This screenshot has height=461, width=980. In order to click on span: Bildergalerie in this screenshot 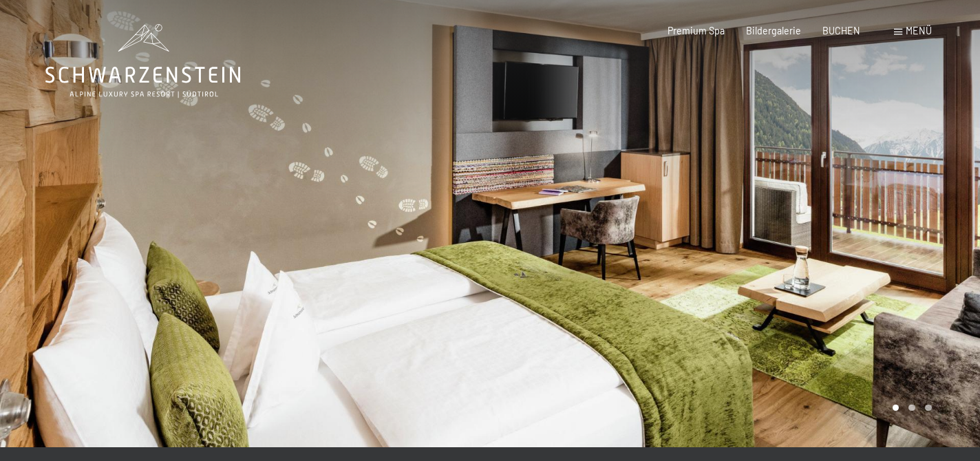, I will do `click(773, 30)`.